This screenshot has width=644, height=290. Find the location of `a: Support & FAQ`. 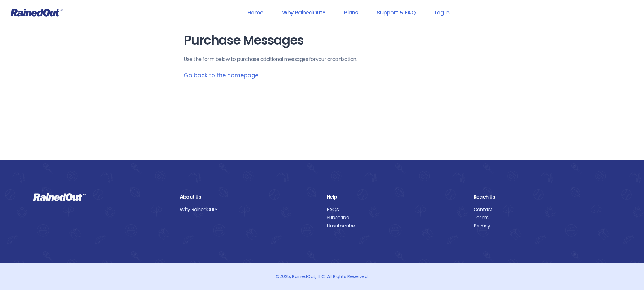

a: Support & FAQ is located at coordinates (396, 13).